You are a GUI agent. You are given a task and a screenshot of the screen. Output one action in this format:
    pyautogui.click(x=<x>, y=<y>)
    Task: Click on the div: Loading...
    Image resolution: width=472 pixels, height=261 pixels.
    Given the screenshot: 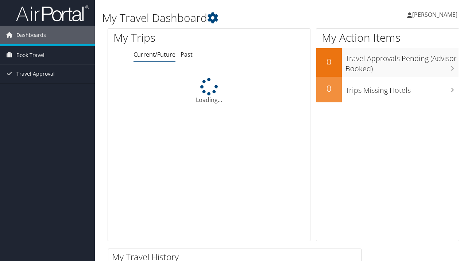 What is the action you would take?
    pyautogui.click(x=209, y=91)
    